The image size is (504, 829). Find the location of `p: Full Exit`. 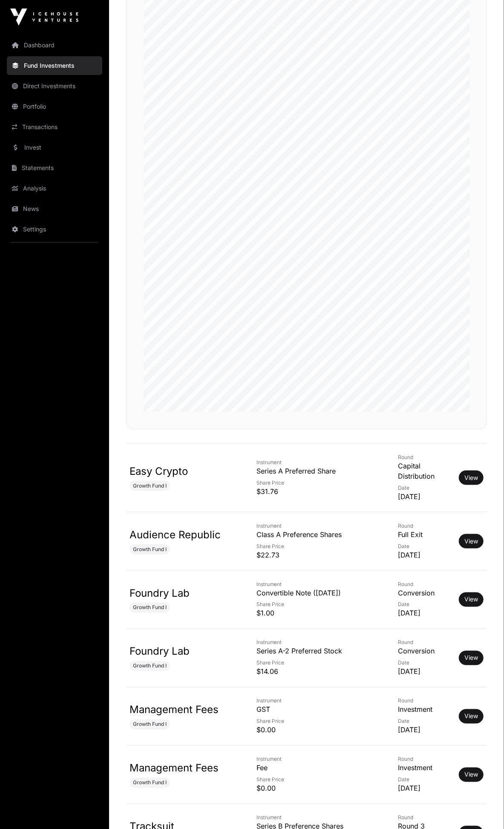

p: Full Exit is located at coordinates (425, 535).